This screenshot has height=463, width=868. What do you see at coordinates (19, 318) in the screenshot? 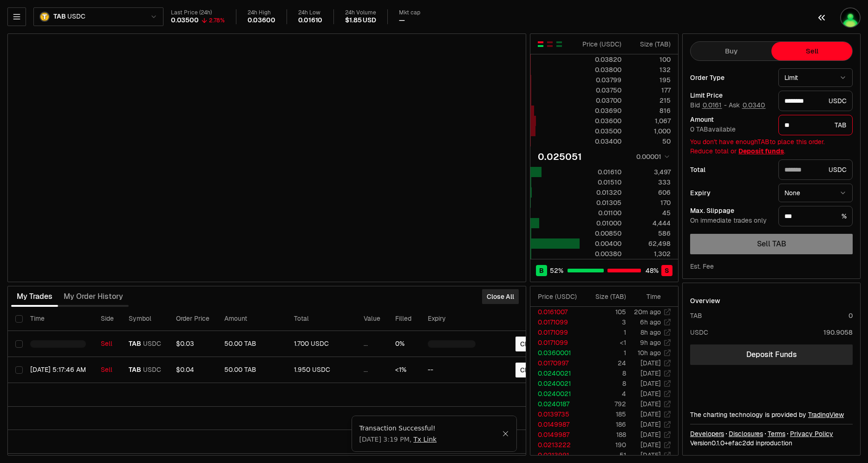
I see `button: Select all` at bounding box center [19, 318].